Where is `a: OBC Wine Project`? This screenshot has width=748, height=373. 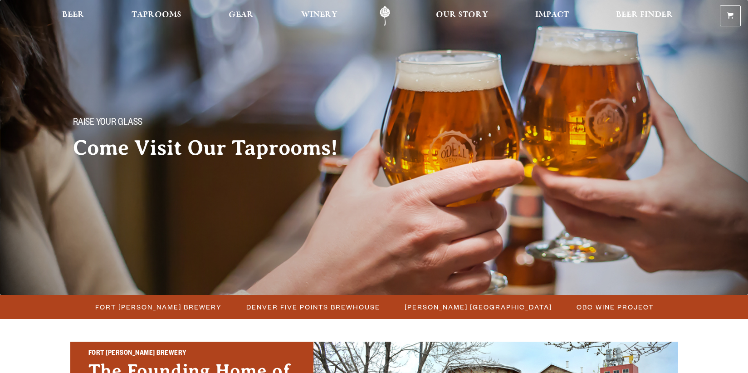
a: OBC Wine Project is located at coordinates (614, 306).